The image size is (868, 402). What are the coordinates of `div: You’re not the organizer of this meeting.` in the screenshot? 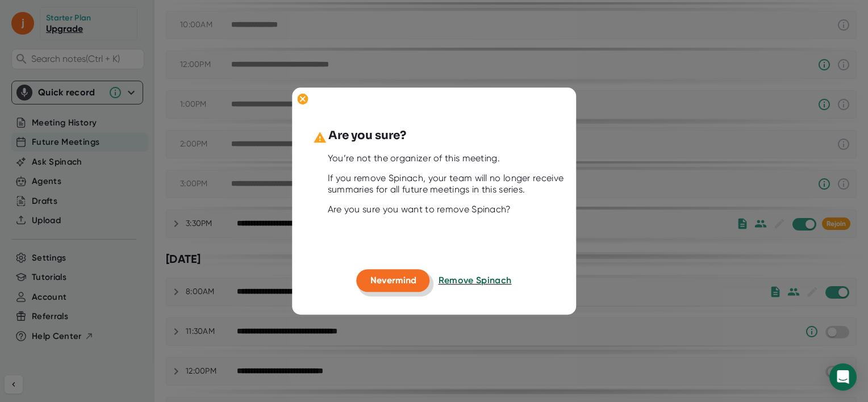 It's located at (448, 159).